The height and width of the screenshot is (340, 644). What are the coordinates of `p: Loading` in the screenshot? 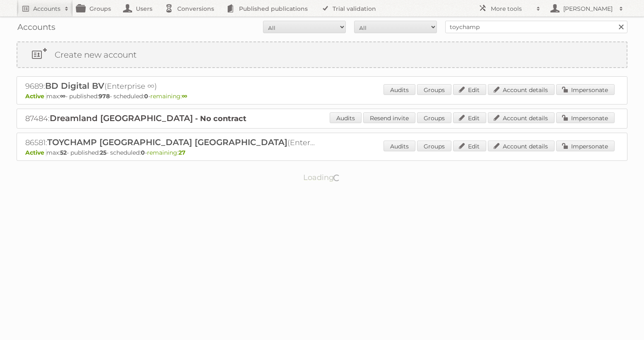 It's located at (322, 178).